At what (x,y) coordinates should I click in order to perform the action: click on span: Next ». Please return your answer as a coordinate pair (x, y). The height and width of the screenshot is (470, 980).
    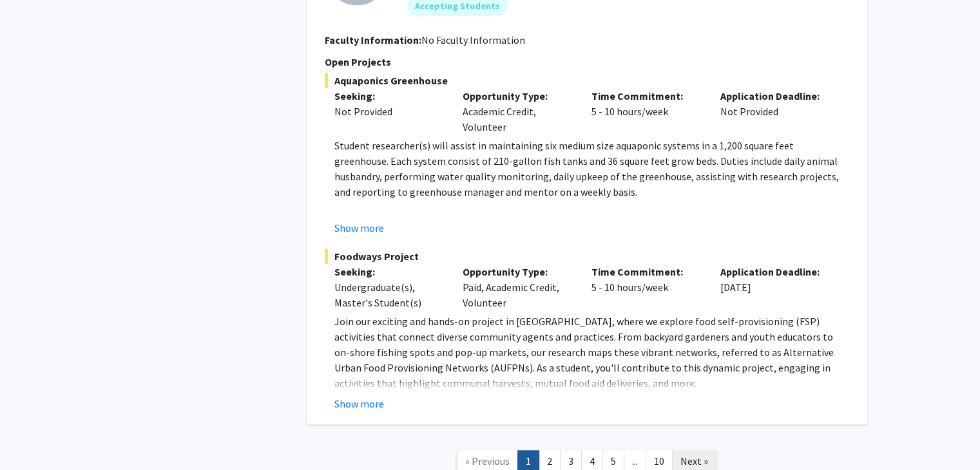
    Looking at the image, I should click on (694, 462).